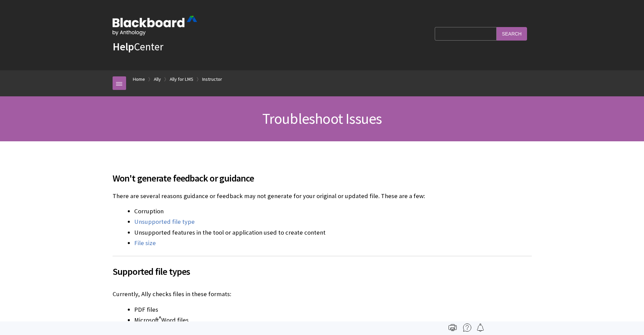 This screenshot has height=335, width=644. What do you see at coordinates (322, 196) in the screenshot?
I see `p: There are several reasons guidance or feedback may not generate for your original or updated file...` at bounding box center [322, 196].